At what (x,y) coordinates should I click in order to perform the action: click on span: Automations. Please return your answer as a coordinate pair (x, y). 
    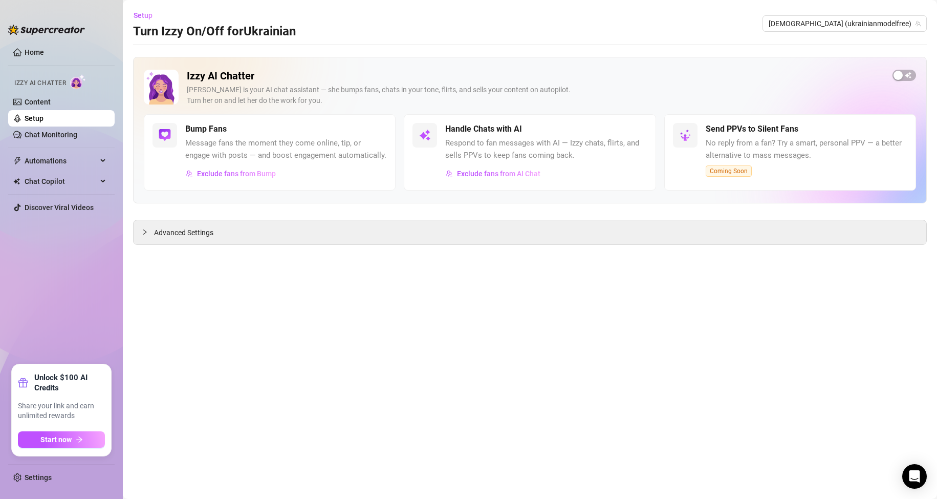
    Looking at the image, I should click on (61, 161).